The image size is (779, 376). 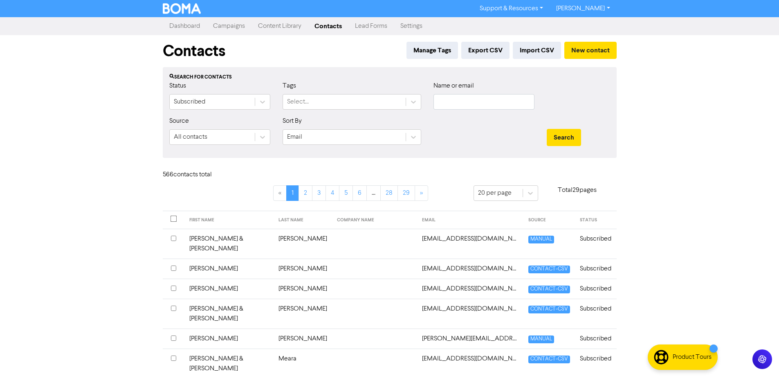 What do you see at coordinates (179, 121) in the screenshot?
I see `label: Source` at bounding box center [179, 121].